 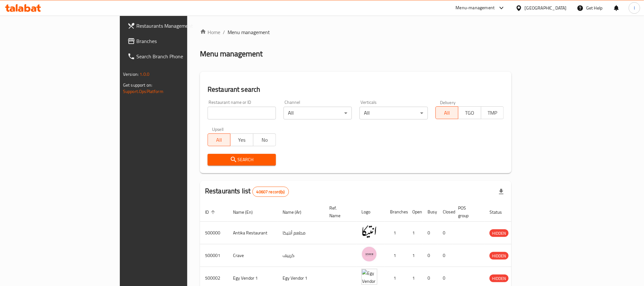 I want to click on td: كرييف, so click(x=301, y=255).